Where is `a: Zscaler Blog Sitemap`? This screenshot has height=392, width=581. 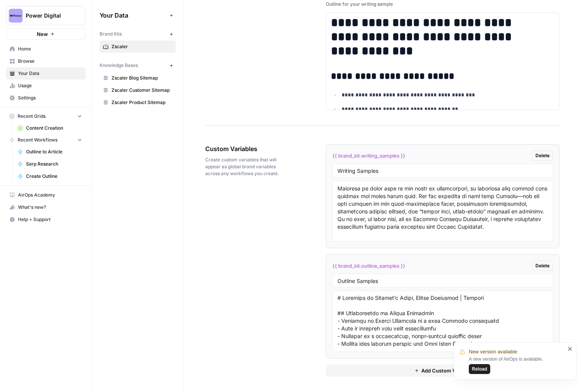 a: Zscaler Blog Sitemap is located at coordinates (137, 78).